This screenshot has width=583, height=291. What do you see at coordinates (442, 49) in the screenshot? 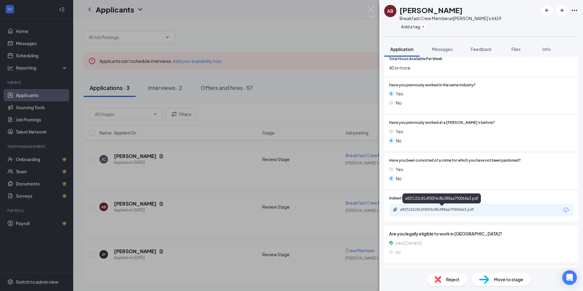
I see `span: Messages` at bounding box center [442, 49].